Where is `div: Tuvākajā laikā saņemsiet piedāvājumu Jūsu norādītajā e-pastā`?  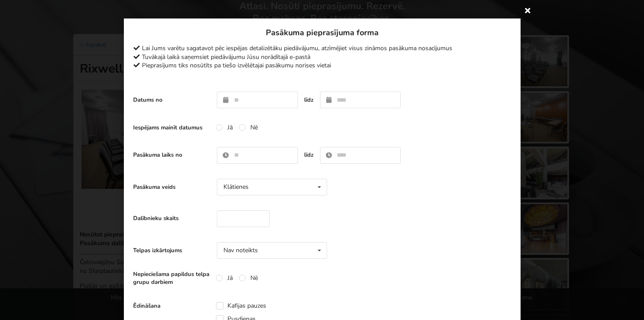
div: Tuvākajā laikā saņemsiet piedāvājumu Jūsu norādītajā e-pastā is located at coordinates (322, 57).